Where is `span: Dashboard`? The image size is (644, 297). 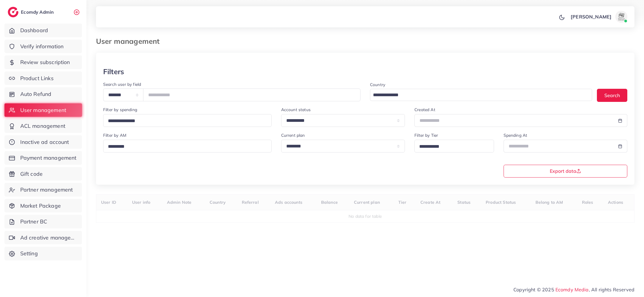
span: Dashboard is located at coordinates (34, 30).